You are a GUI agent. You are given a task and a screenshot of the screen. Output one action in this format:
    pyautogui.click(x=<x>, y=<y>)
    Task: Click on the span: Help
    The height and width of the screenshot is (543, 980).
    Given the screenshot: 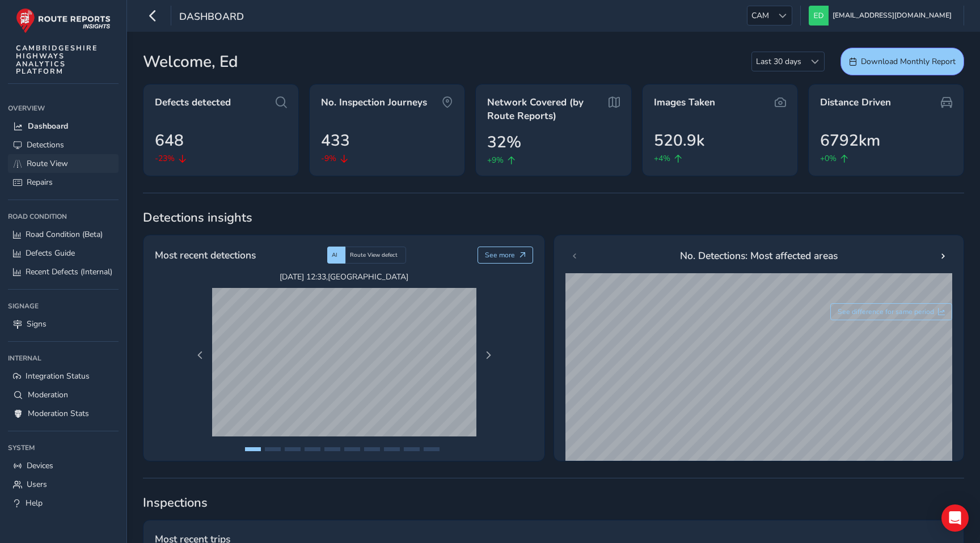 What is the action you would take?
    pyautogui.click(x=34, y=503)
    